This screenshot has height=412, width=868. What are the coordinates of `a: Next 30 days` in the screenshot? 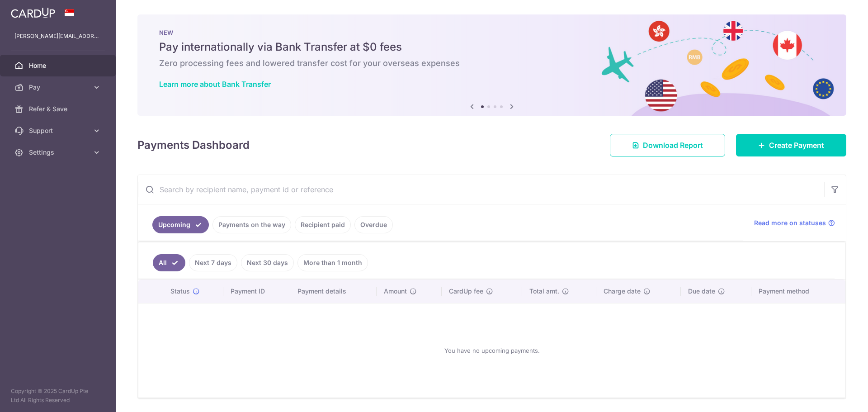 It's located at (267, 263).